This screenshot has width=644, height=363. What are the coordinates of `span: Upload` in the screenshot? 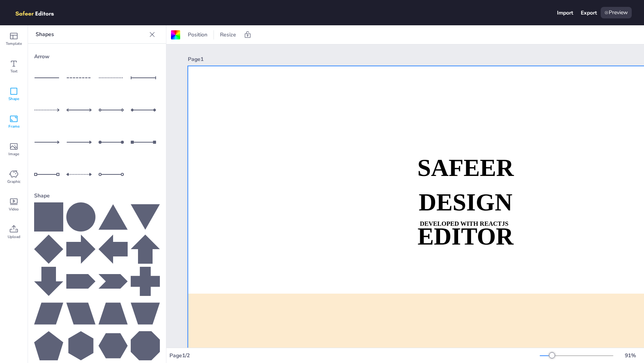 It's located at (14, 237).